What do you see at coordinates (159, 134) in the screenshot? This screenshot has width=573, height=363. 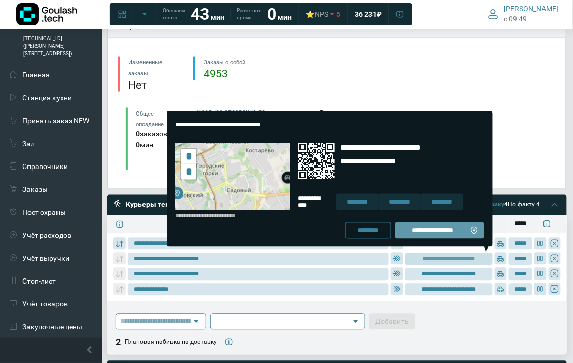 I see `div: заказов` at bounding box center [159, 134].